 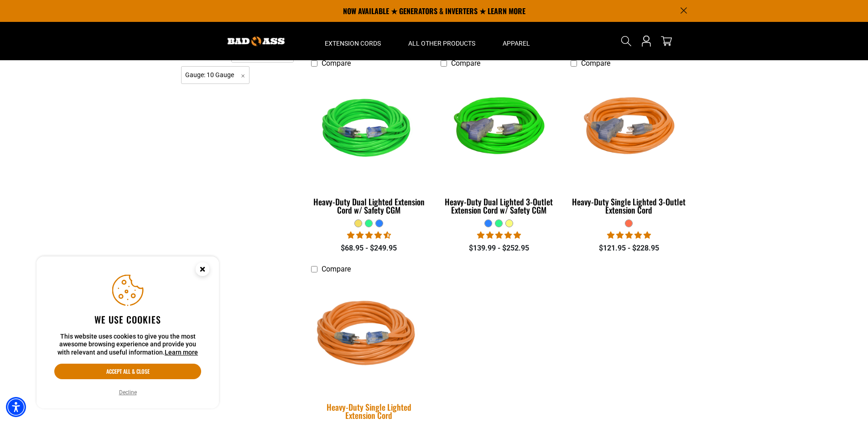 I want to click on summary: Search, so click(x=626, y=41).